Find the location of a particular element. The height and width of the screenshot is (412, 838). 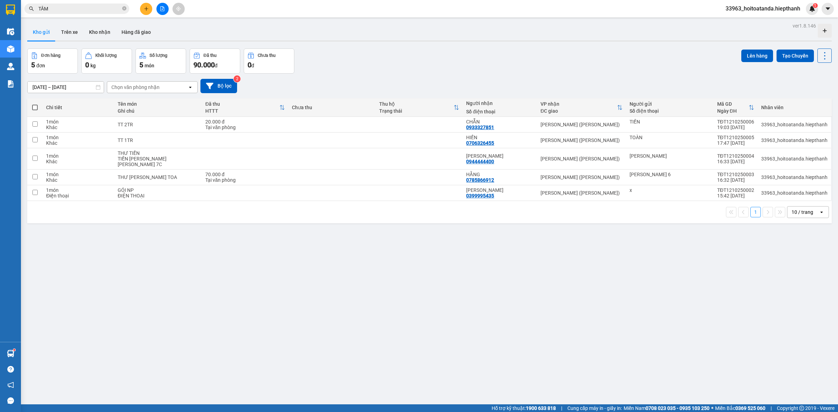

div: Khối lượng is located at coordinates (106, 55).